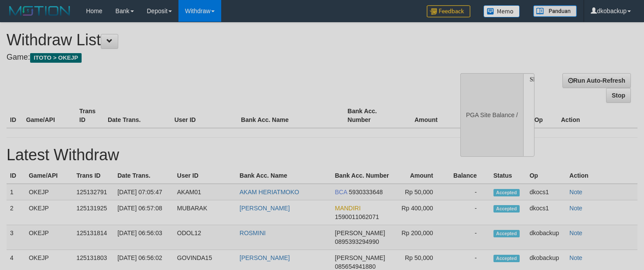 This screenshot has width=644, height=270. I want to click on span: ITOTO > OKEJP, so click(56, 58).